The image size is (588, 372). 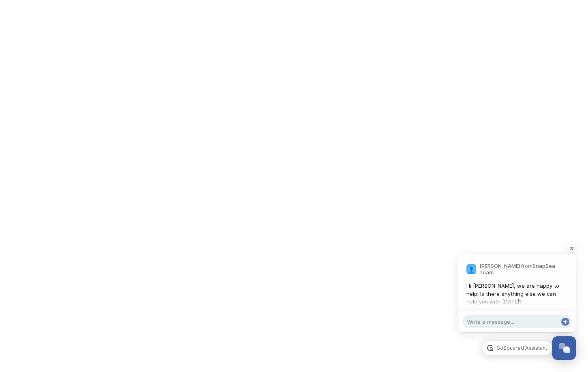 I want to click on a: GoSquared Assistant, so click(x=517, y=349).